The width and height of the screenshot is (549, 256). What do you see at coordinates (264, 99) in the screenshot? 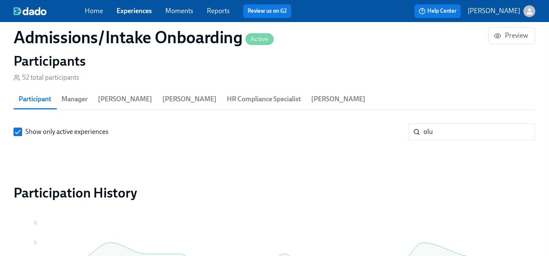
I see `span: HR Compliance Specialist` at bounding box center [264, 99].